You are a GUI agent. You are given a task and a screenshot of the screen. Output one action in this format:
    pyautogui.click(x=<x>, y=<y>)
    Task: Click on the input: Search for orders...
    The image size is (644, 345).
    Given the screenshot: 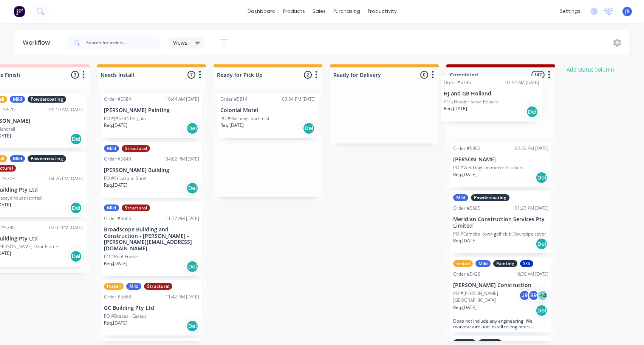 What is the action you would take?
    pyautogui.click(x=124, y=43)
    